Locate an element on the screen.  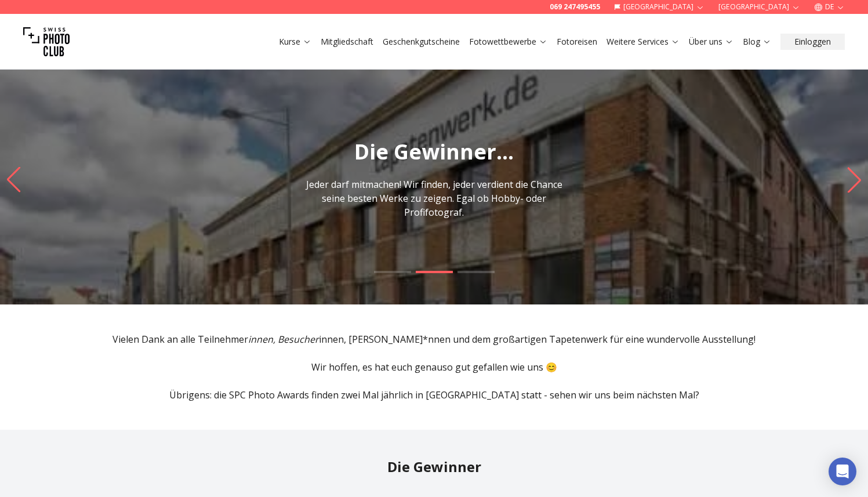
a: Kurse is located at coordinates (295, 42).